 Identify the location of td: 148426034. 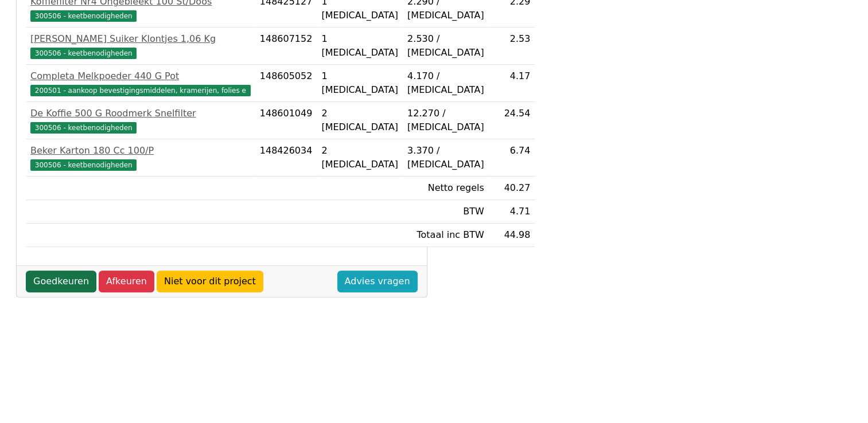
(286, 158).